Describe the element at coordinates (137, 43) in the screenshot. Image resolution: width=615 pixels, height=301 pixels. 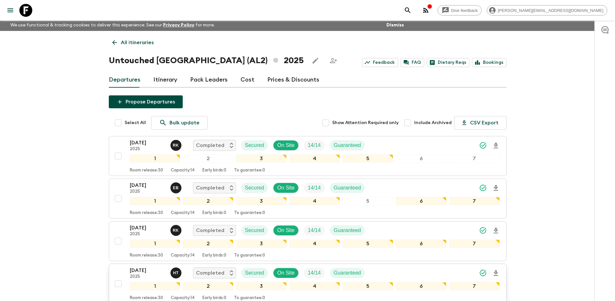
I see `p: All itineraries` at that location.